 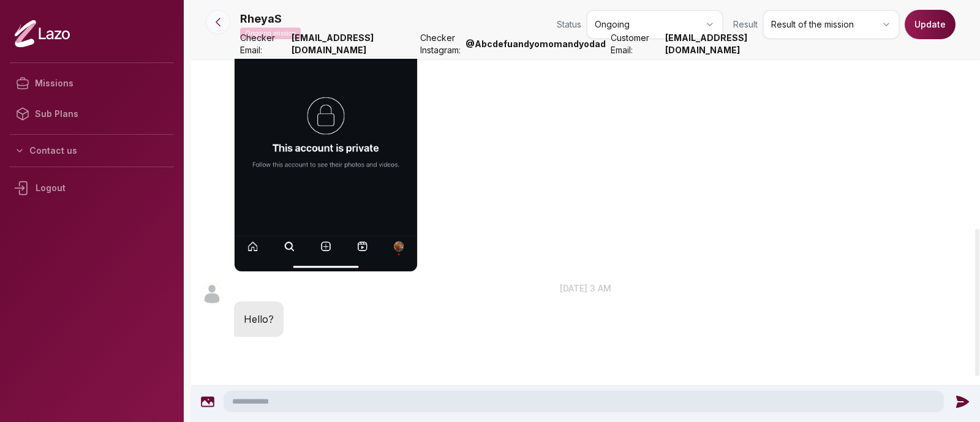 I want to click on div: Logout, so click(x=92, y=188).